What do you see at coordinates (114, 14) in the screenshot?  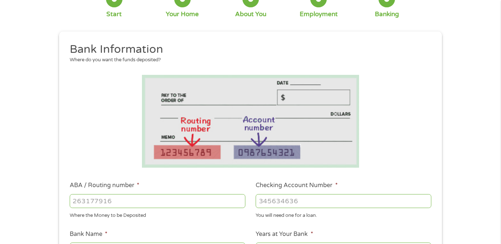 I see `div: Start` at bounding box center [114, 14].